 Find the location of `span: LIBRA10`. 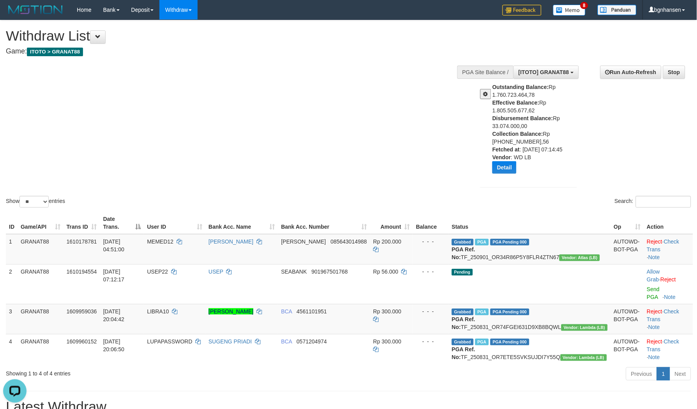

span: LIBRA10 is located at coordinates (158, 311).